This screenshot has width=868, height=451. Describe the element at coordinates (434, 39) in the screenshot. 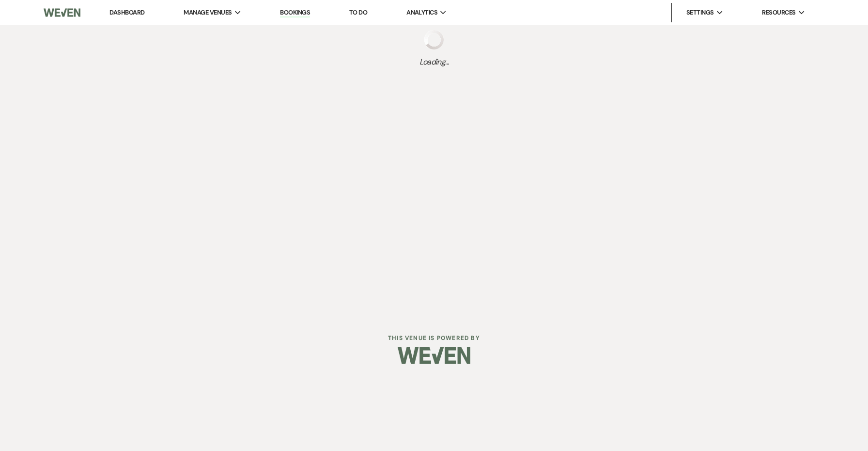

I see `img: loading spinner` at that location.